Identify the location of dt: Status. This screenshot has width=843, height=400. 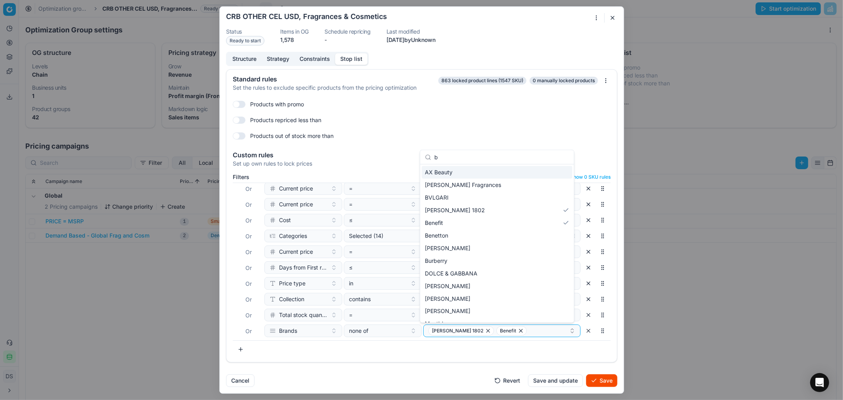
(245, 32).